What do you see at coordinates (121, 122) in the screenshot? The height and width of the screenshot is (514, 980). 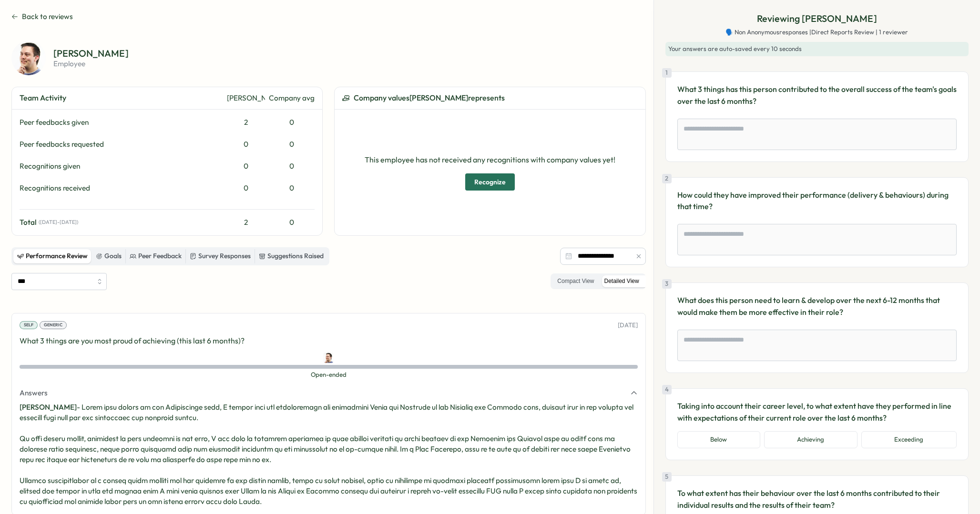 I see `div: Peer feedbacks given` at bounding box center [121, 122].